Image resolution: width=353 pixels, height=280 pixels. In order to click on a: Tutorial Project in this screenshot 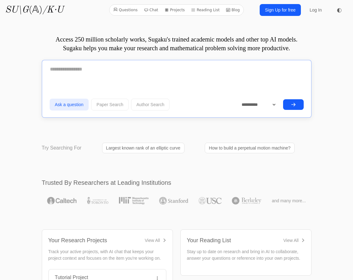, I will do `click(71, 277)`.